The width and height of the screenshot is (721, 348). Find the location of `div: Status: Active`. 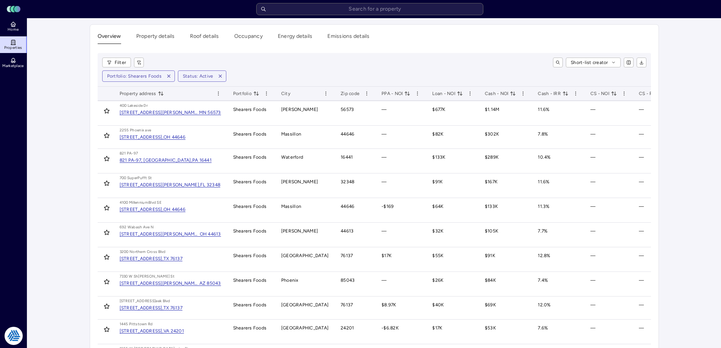

div: Status: Active is located at coordinates (198, 76).